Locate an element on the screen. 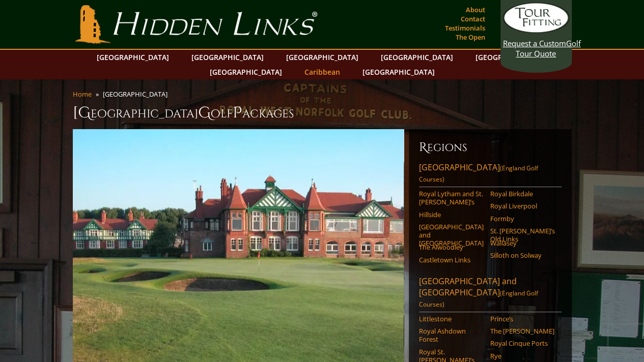  a: About is located at coordinates (475, 10).